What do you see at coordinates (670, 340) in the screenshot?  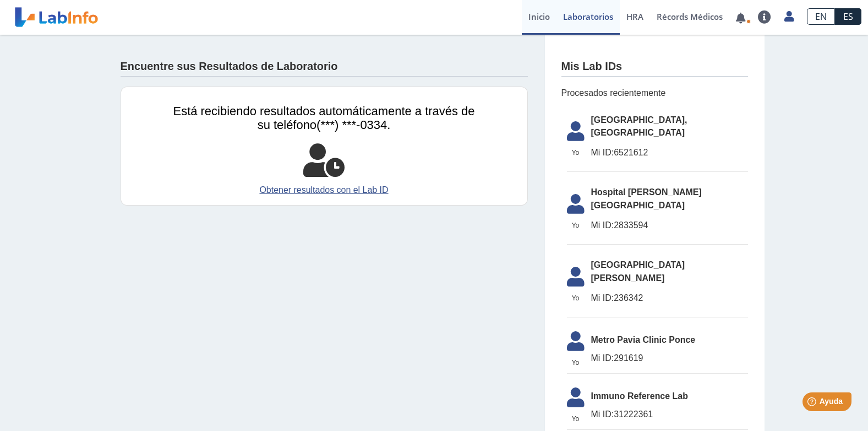 I see `span: Metro Pavia Clinic Ponce` at bounding box center [670, 340].